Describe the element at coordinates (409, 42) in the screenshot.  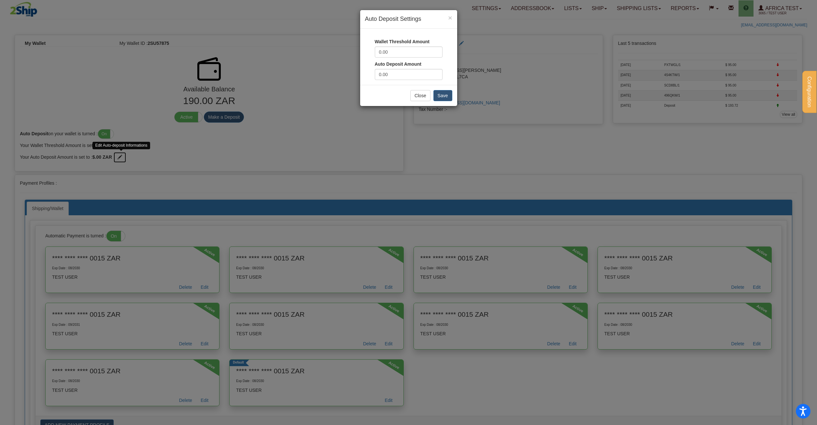
I see `label: Wallet Threshold Amount` at that location.